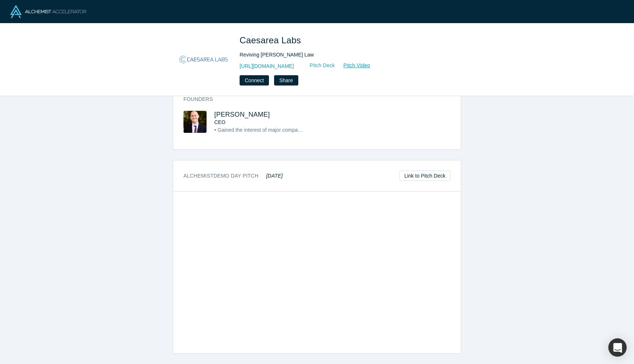  I want to click on img: Moshe Noy's Profile Image, so click(195, 122).